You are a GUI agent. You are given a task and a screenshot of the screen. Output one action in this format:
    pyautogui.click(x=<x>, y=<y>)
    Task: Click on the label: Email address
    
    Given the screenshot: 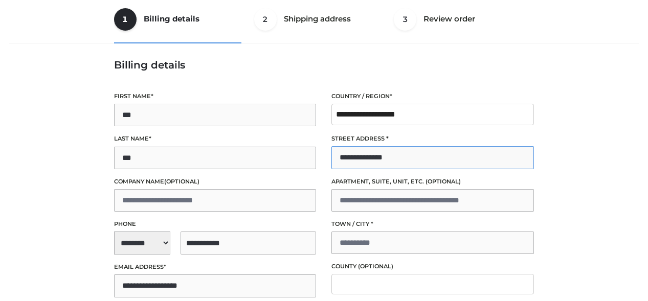 What is the action you would take?
    pyautogui.click(x=215, y=267)
    